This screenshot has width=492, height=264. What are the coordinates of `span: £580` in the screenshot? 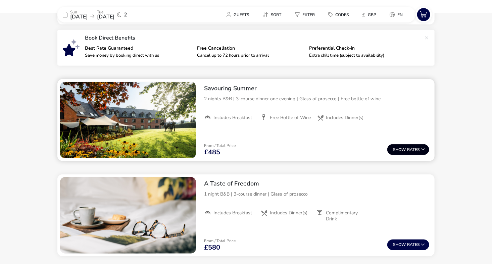 It's located at (212, 248).